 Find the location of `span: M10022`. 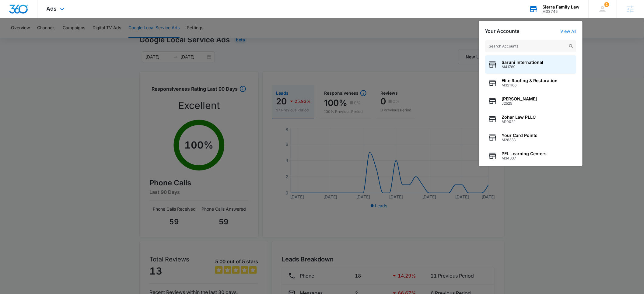

span: M10022 is located at coordinates (519, 122).